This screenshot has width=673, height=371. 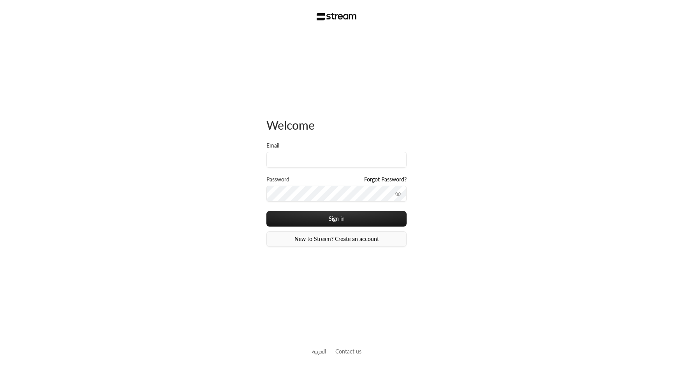 I want to click on a: العربية, so click(x=319, y=351).